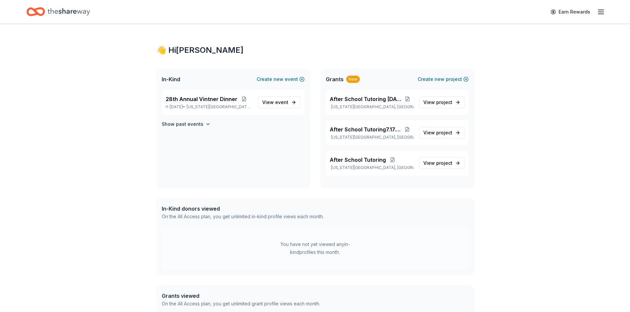 The width and height of the screenshot is (630, 312). Describe the element at coordinates (243, 209) in the screenshot. I see `div: In-Kind donors viewed` at that location.